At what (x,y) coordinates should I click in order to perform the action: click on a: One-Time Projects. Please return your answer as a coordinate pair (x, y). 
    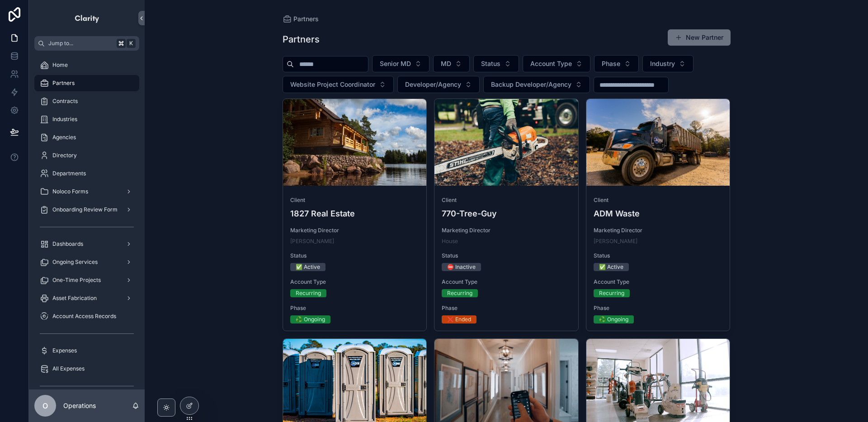
    Looking at the image, I should click on (87, 280).